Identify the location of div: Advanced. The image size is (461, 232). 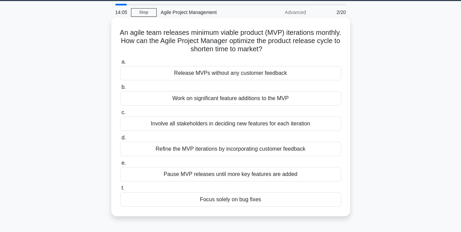
(280, 12).